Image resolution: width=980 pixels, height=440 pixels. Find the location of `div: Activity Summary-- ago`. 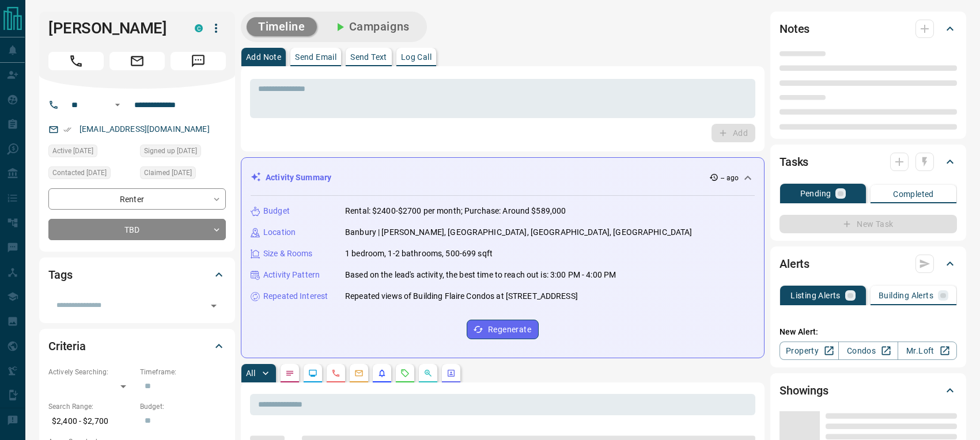

div: Activity Summary-- ago is located at coordinates (503, 177).